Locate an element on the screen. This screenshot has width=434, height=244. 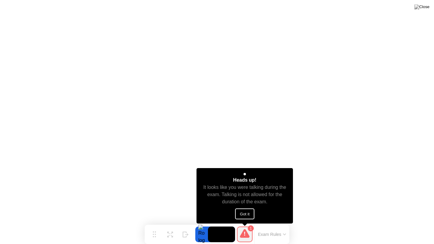
div: Heads up! is located at coordinates (245, 180).